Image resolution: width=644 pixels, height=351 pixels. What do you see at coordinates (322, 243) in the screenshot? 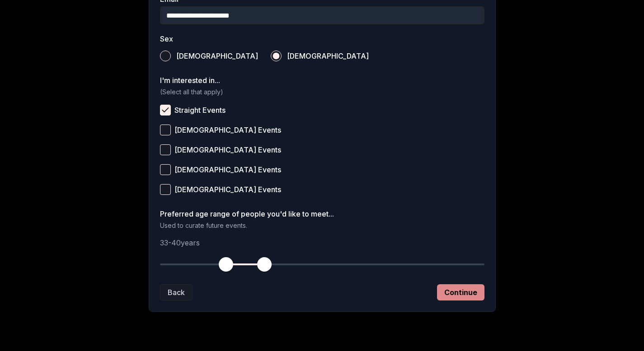
I see `p: 33 - 40 years` at bounding box center [322, 243].